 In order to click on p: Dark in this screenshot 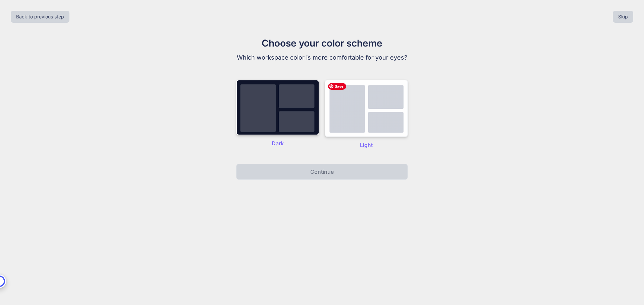, I will do `click(278, 143)`.